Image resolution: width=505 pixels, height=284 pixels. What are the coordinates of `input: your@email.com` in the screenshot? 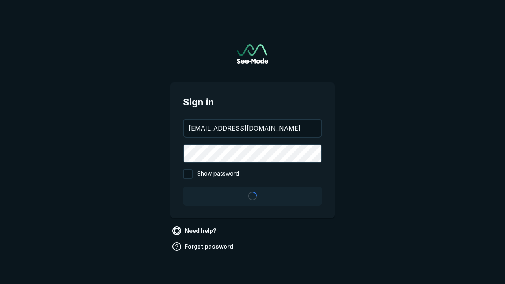 It's located at (253, 128).